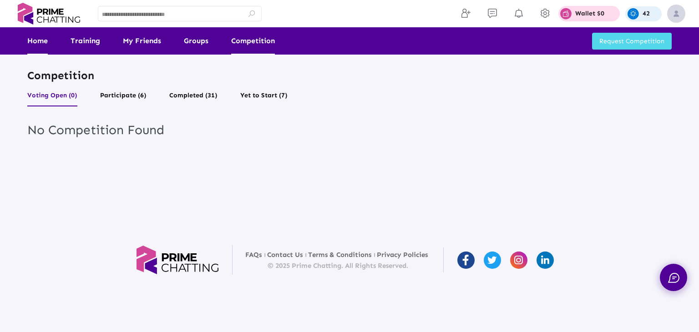  What do you see at coordinates (676, 14) in the screenshot?
I see `img: img` at bounding box center [676, 14].